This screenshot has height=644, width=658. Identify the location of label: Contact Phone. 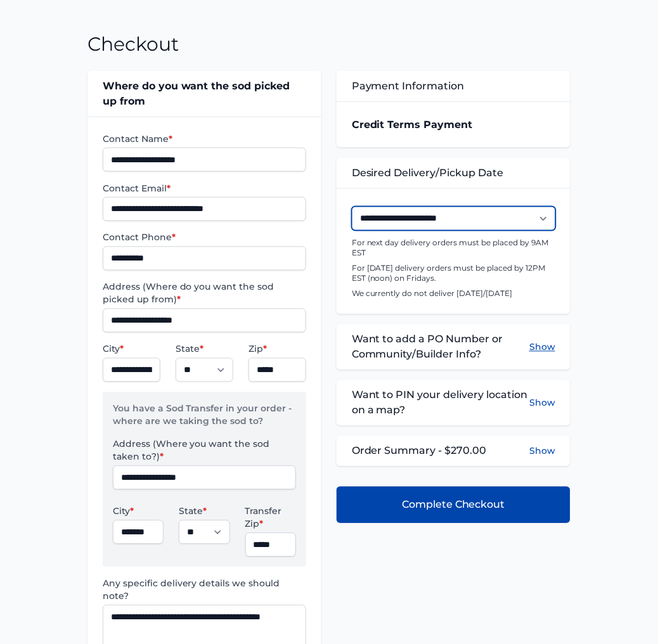
(204, 238).